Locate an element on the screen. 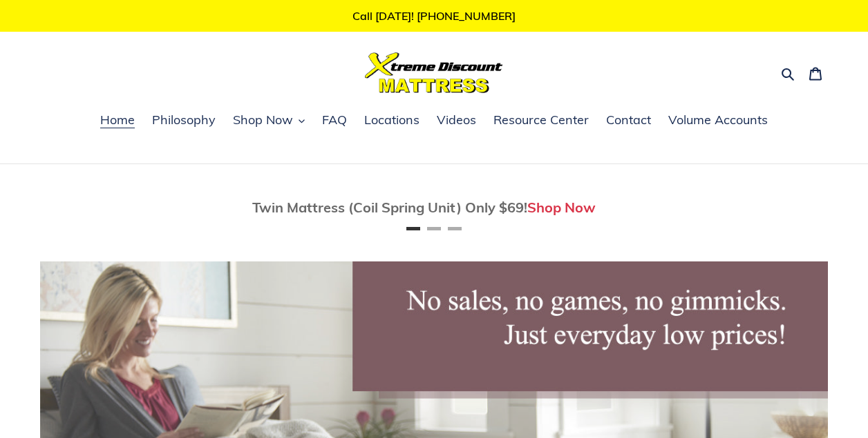 The width and height of the screenshot is (868, 438). a: Resource Center is located at coordinates (541, 121).